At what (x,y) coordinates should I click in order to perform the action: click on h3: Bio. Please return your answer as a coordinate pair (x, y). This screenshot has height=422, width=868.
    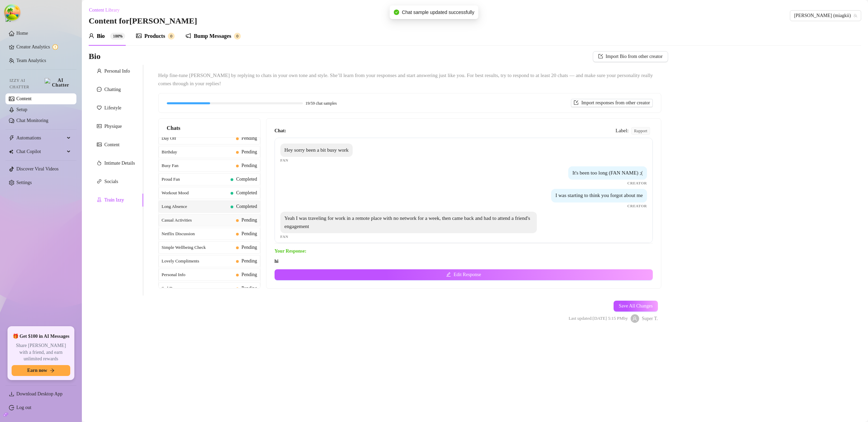
    Looking at the image, I should click on (94, 57).